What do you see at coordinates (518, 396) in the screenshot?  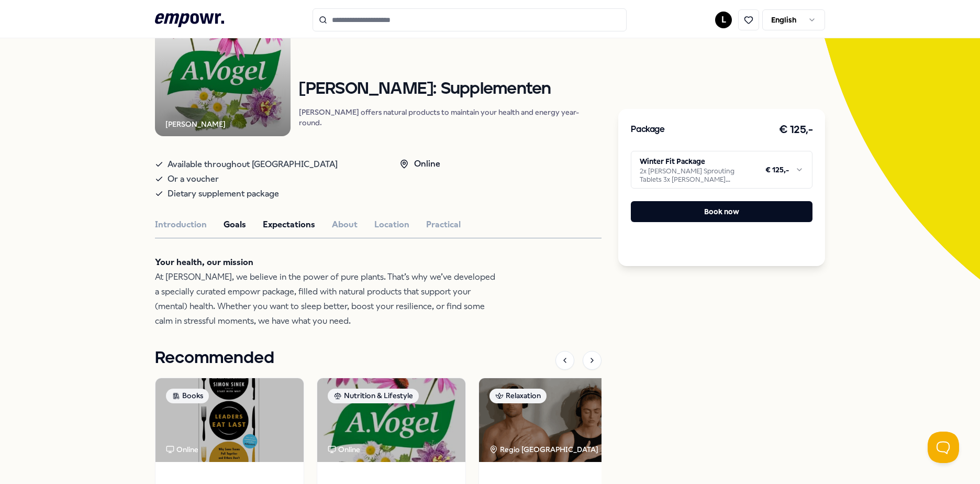 I see `div: Relaxation` at bounding box center [518, 396].